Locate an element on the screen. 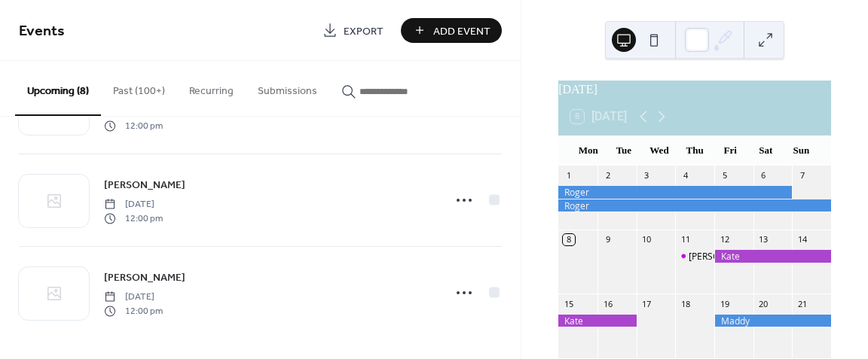 The height and width of the screenshot is (359, 868). span: Add Event is located at coordinates (462, 31).